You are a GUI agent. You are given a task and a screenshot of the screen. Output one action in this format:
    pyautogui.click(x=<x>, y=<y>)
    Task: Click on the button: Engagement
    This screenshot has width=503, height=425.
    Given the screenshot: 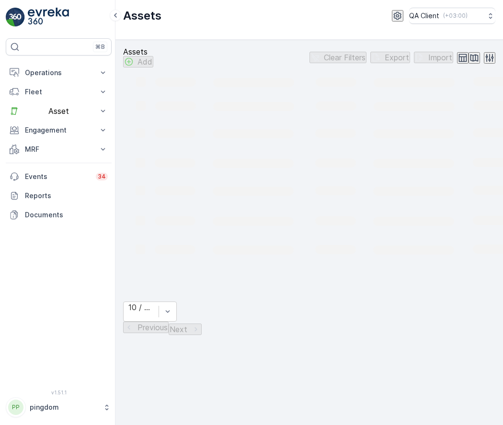 What is the action you would take?
    pyautogui.click(x=58, y=130)
    